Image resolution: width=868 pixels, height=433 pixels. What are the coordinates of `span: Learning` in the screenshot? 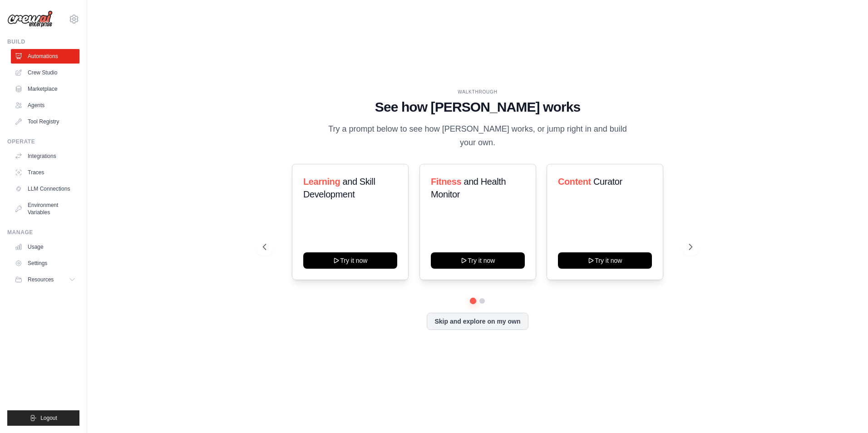 It's located at (321, 182).